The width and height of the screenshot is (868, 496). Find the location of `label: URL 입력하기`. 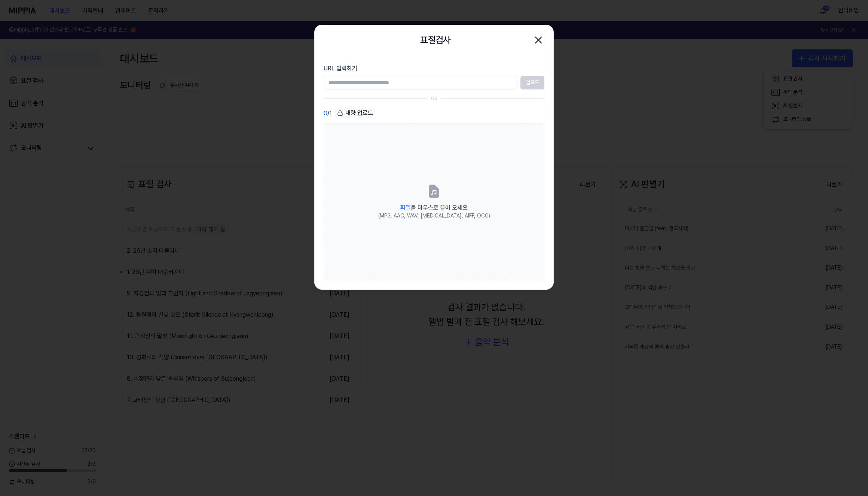

label: URL 입력하기 is located at coordinates (434, 68).